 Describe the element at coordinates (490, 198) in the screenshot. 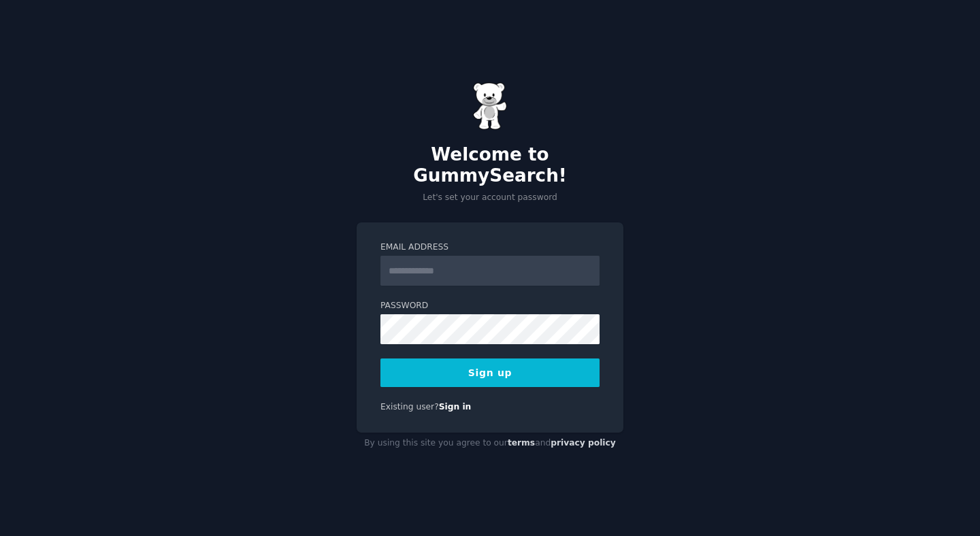

I see `p: Let's set your account password` at that location.